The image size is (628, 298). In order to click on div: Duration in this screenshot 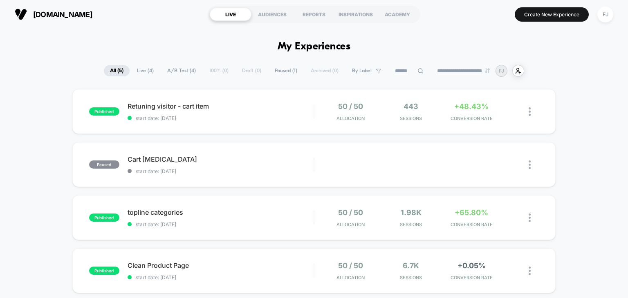, I will do `click(234, 170)`.